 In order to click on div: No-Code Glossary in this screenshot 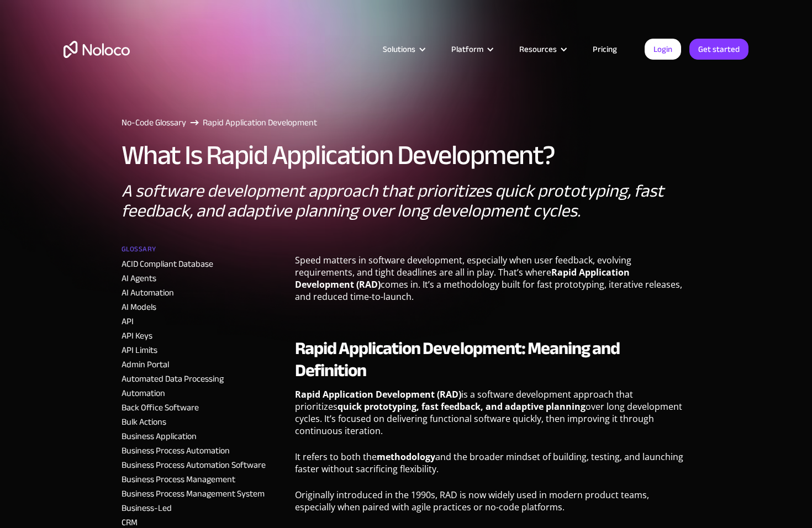, I will do `click(153, 123)`.